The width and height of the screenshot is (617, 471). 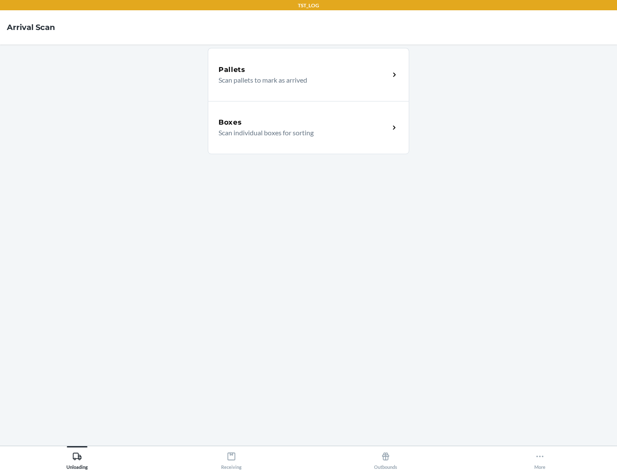 What do you see at coordinates (540, 459) in the screenshot?
I see `div: More` at bounding box center [540, 459].